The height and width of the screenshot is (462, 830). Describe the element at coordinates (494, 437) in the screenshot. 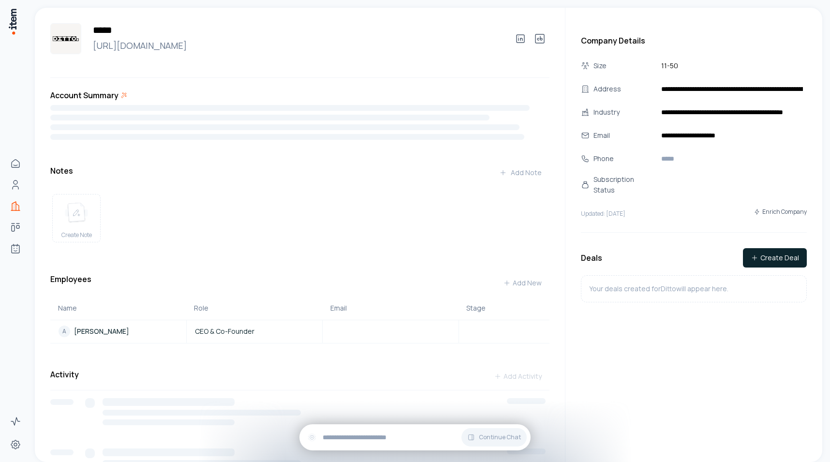

I see `button: Continue Chat` at that location.